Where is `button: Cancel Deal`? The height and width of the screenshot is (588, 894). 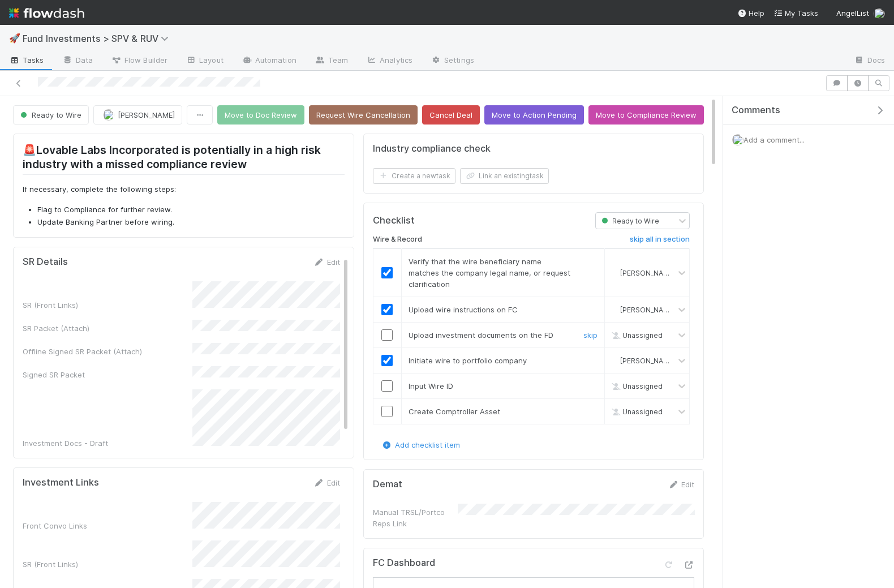 button: Cancel Deal is located at coordinates (451, 115).